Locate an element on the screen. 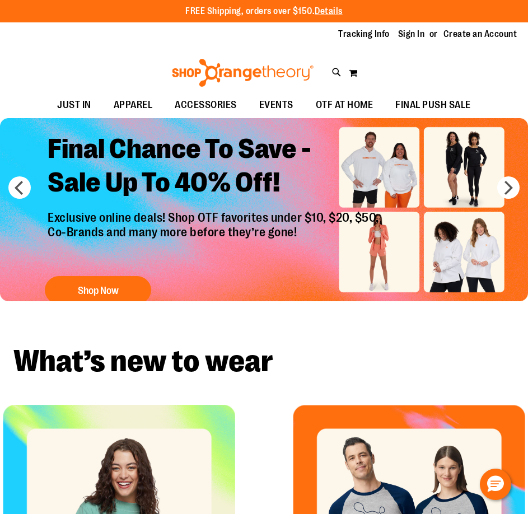 The height and width of the screenshot is (514, 528). h2: What’s new to wear is located at coordinates (264, 361).